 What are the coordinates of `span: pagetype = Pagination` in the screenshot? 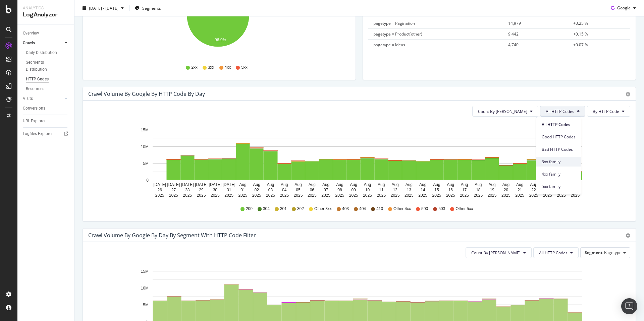 It's located at (394, 23).